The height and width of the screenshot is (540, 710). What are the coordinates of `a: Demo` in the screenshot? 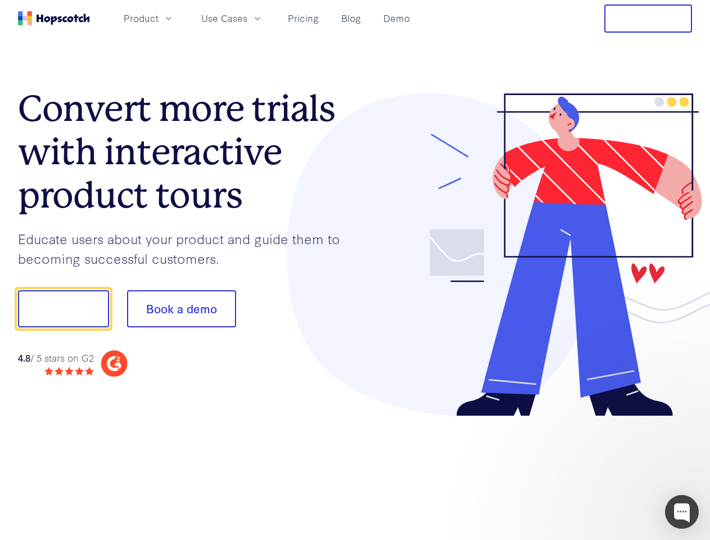 It's located at (397, 18).